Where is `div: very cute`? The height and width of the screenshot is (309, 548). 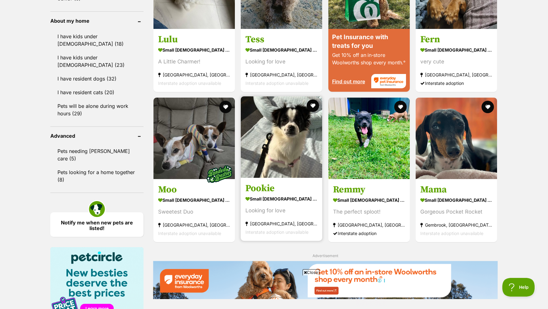 div: very cute is located at coordinates (457, 61).